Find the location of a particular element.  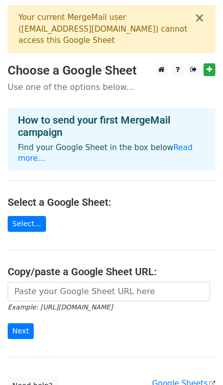

a: Read more... is located at coordinates (105, 153).